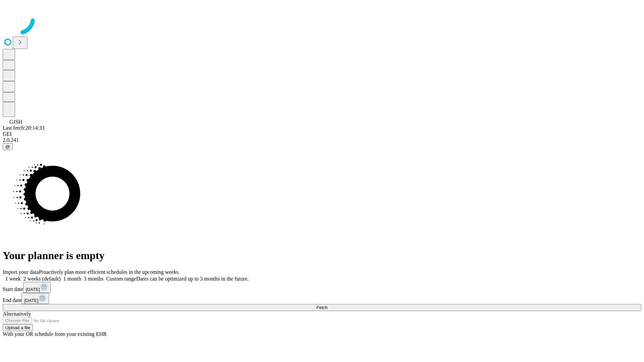 Image resolution: width=644 pixels, height=362 pixels. Describe the element at coordinates (322, 287) in the screenshot. I see `div: Start date` at that location.